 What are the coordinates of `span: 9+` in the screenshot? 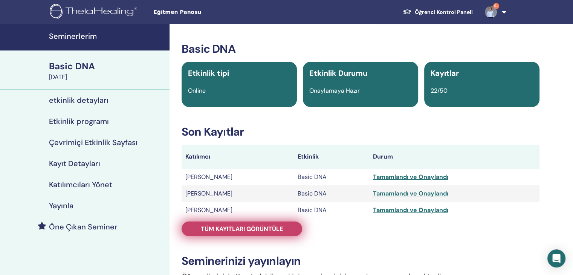 It's located at (496, 6).